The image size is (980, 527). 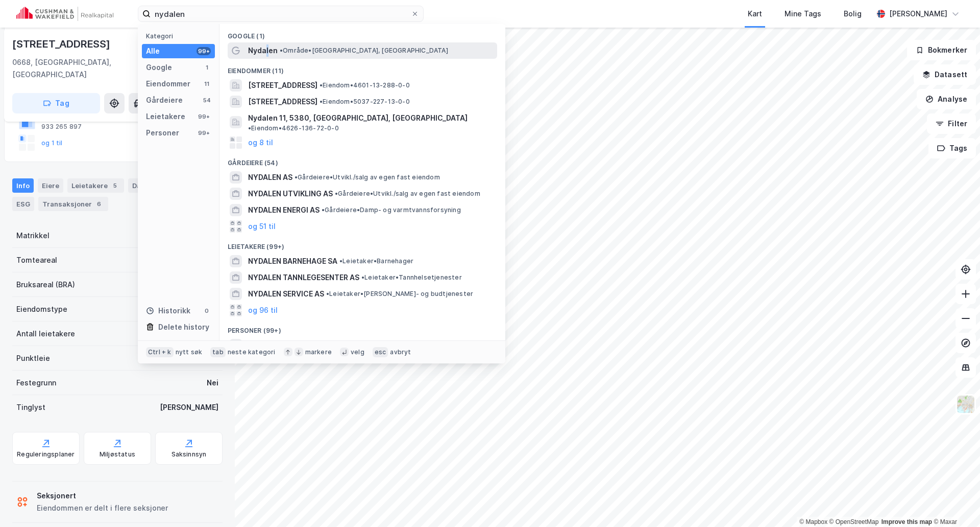 I want to click on span: Gårdeiere • Damp- og varmtvannsforsyning, so click(x=391, y=210).